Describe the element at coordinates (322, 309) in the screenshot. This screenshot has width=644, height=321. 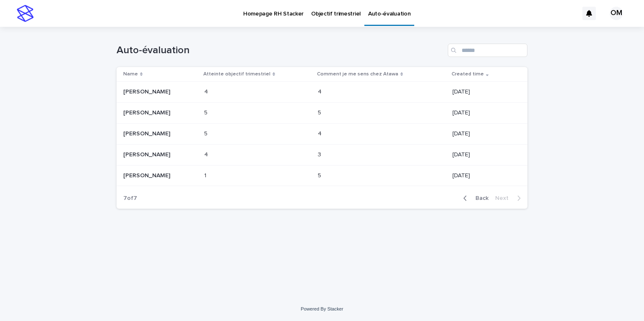
I see `a: Powered By Stacker` at that location.